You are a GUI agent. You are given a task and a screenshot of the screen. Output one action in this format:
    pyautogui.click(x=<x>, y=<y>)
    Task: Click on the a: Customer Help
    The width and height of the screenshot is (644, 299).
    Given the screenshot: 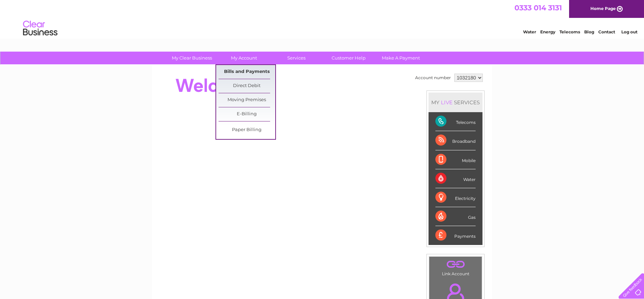 What is the action you would take?
    pyautogui.click(x=349, y=58)
    